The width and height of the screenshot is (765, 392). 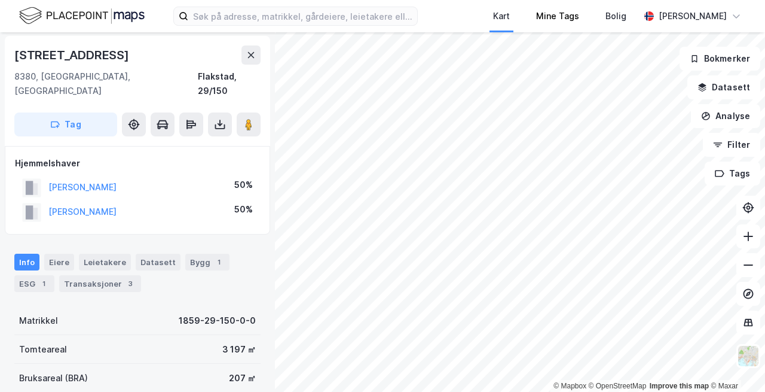 I want to click on div: Info, so click(x=27, y=262).